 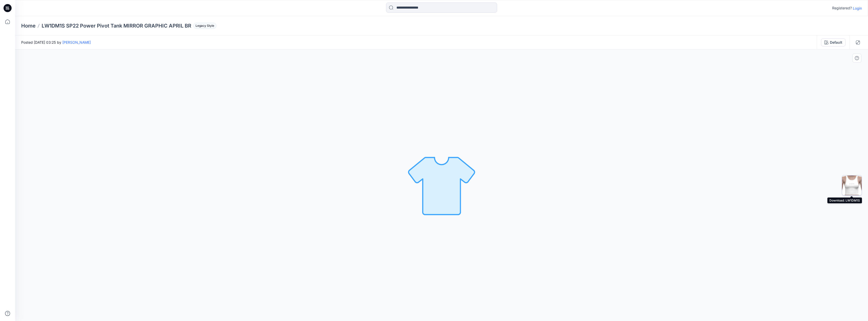 I want to click on button: Default, so click(x=833, y=42).